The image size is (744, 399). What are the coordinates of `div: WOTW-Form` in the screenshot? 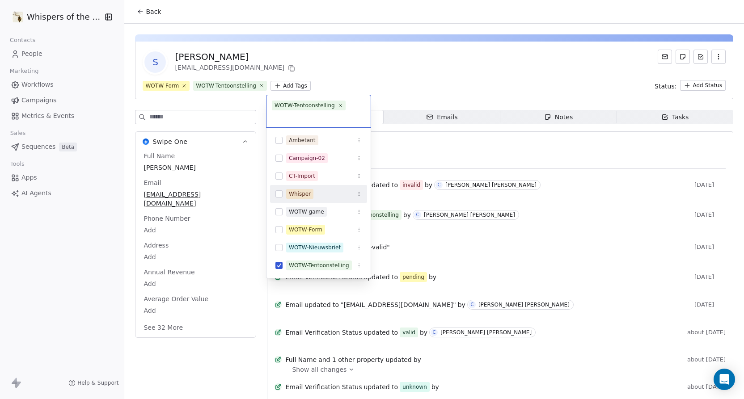 It's located at (305, 230).